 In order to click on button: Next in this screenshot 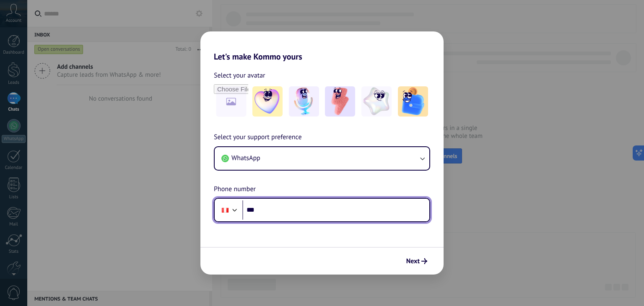, I will do `click(417, 261)`.